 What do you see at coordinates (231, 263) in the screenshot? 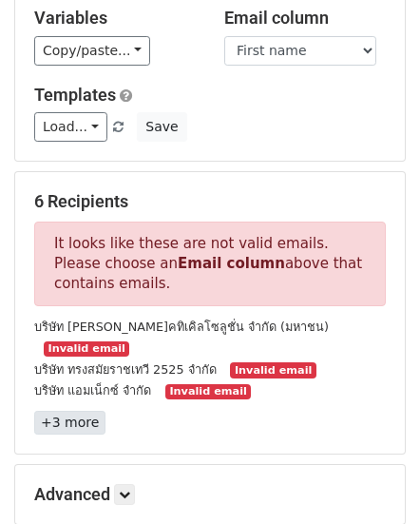
I see `strong: Email column` at bounding box center [231, 263].